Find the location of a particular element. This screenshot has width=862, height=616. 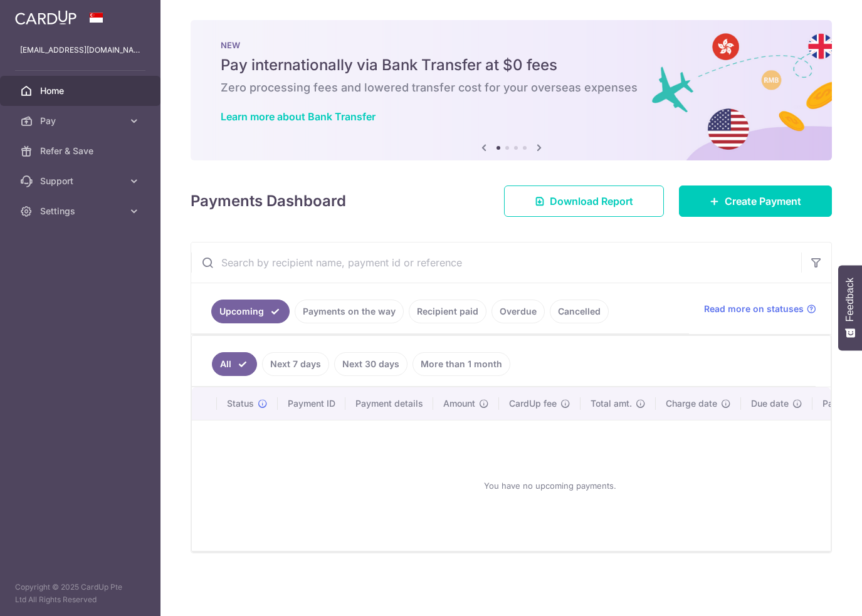

span: CardUp fee is located at coordinates (533, 404).